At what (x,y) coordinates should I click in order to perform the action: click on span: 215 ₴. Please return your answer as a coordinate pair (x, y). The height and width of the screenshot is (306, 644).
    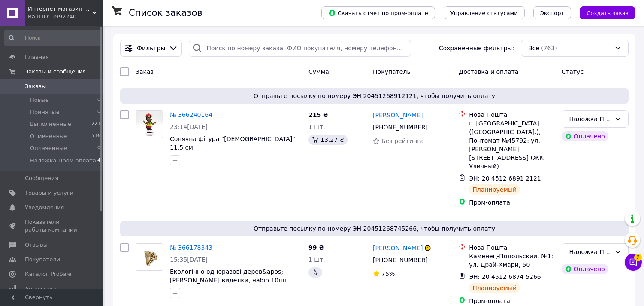
    Looking at the image, I should click on (319, 115).